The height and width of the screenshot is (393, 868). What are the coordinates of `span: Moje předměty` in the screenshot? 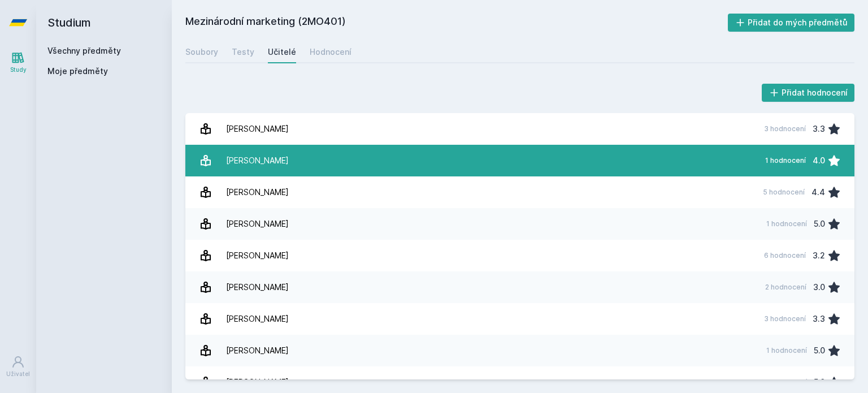 It's located at (77, 71).